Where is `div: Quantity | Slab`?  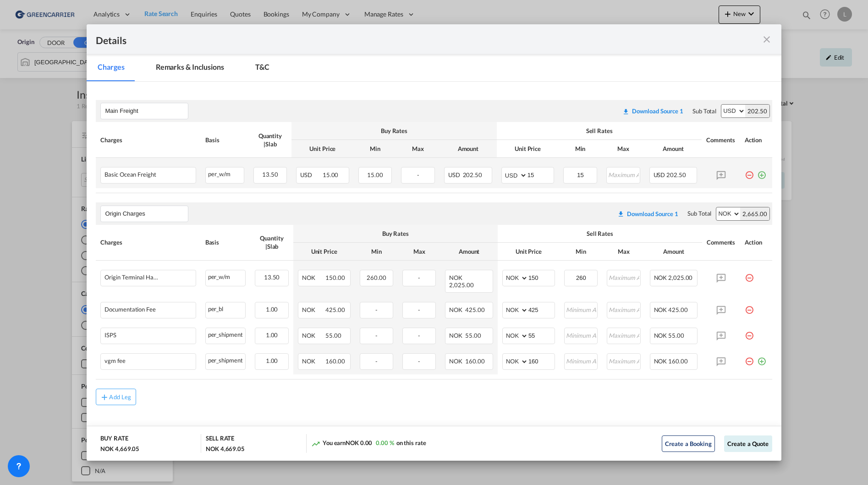 div: Quantity | Slab is located at coordinates (271, 242).